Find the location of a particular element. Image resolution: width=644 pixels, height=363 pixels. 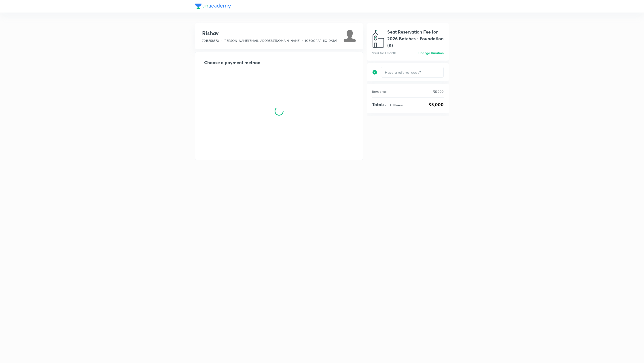

p: ₹5,000 is located at coordinates (438, 91).